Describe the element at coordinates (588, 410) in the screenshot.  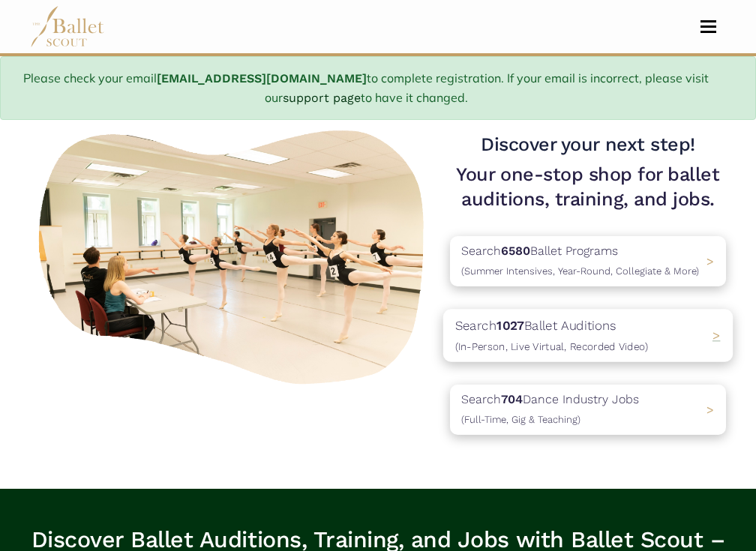
I see `a: Search704Dance Industry Jobs(Full-Time, Gig & Teaching) >` at that location.